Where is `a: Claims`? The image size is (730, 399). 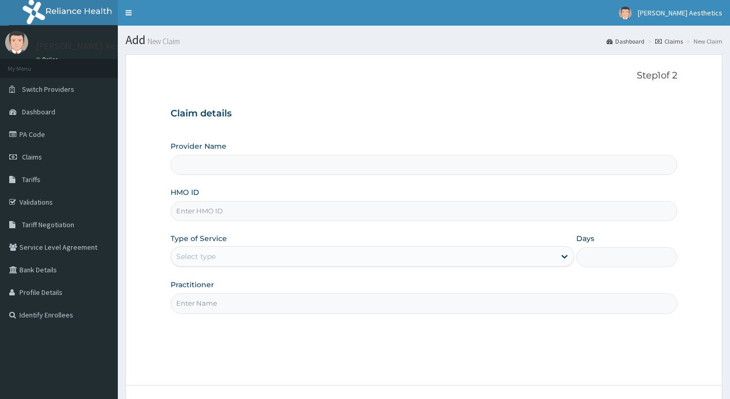
a: Claims is located at coordinates (669, 41).